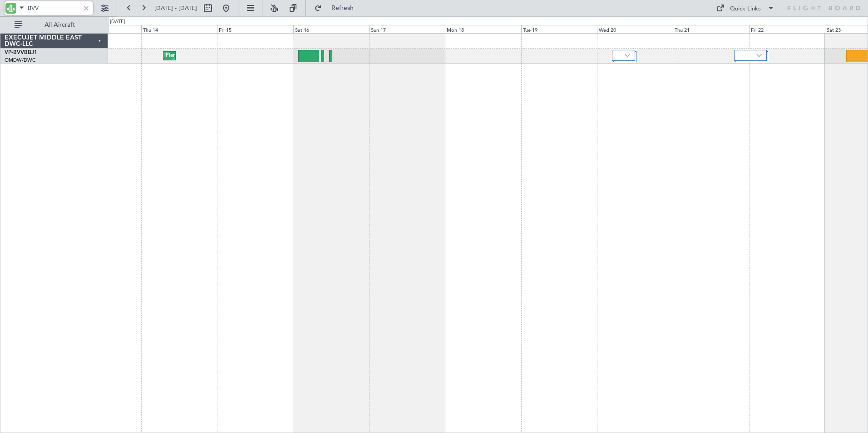 The height and width of the screenshot is (433, 868). Describe the element at coordinates (331, 29) in the screenshot. I see `div: Sat 16` at that location.